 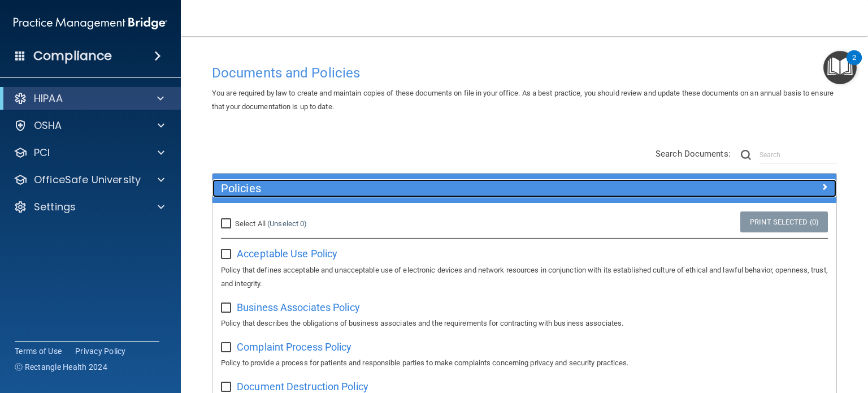 What do you see at coordinates (693, 154) in the screenshot?
I see `span: Search Documents:` at bounding box center [693, 154].